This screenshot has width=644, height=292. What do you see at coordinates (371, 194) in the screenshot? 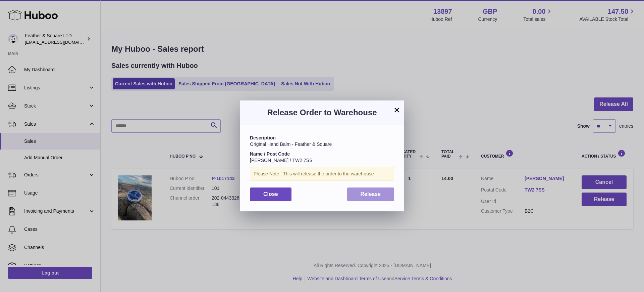
I see `span: Release` at bounding box center [371, 194].